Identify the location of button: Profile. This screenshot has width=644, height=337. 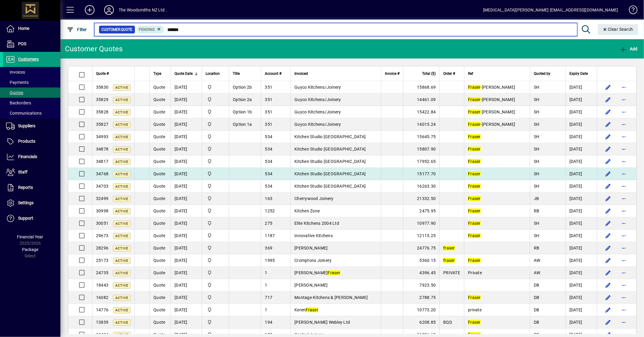
(109, 10).